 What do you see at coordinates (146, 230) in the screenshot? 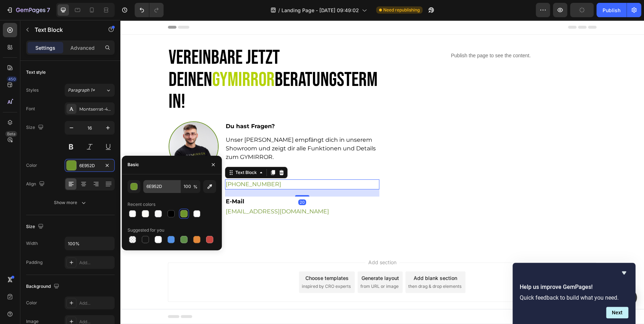
I see `div: Suggested for you` at bounding box center [146, 230].